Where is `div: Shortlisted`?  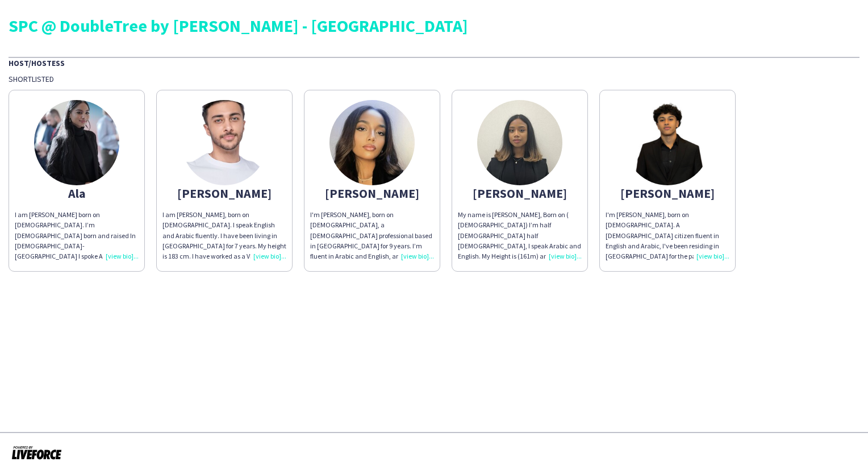 div: Shortlisted is located at coordinates (434, 79).